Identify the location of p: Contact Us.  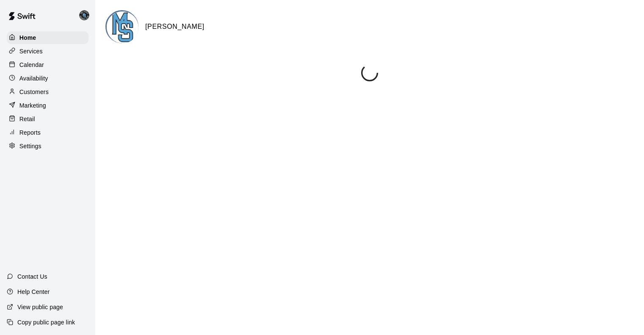
(32, 277).